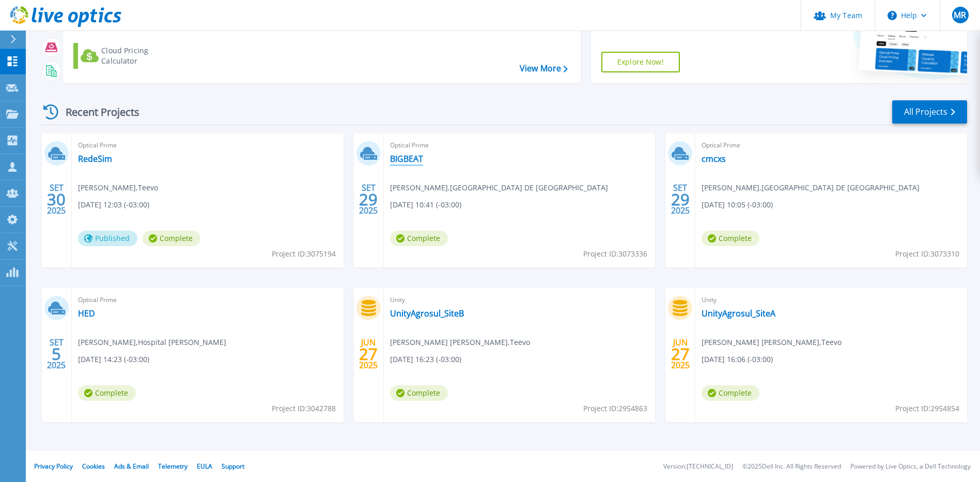 This screenshot has height=482, width=980. Describe the element at coordinates (107, 238) in the screenshot. I see `span: Published` at that location.